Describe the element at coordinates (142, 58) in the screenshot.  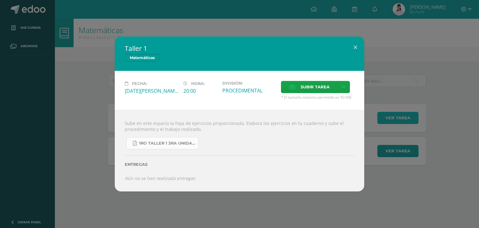
I see `span: Matemáticas` at that location.